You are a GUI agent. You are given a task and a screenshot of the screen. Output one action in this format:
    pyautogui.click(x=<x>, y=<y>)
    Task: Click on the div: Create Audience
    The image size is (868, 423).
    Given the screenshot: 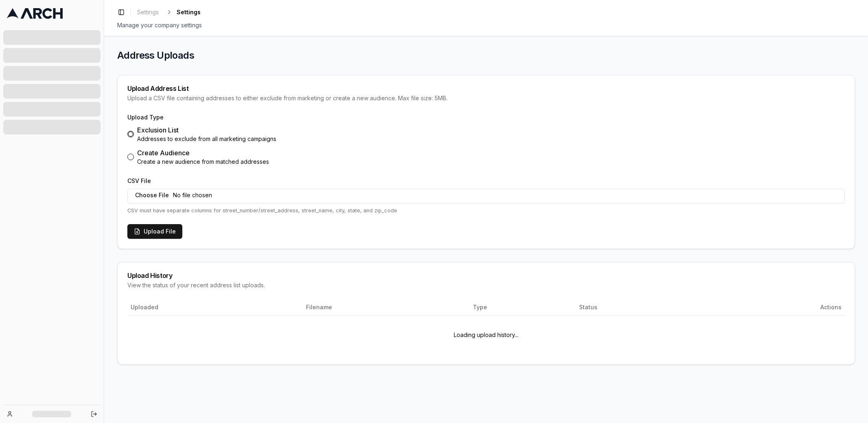 What is the action you would take?
    pyautogui.click(x=203, y=153)
    